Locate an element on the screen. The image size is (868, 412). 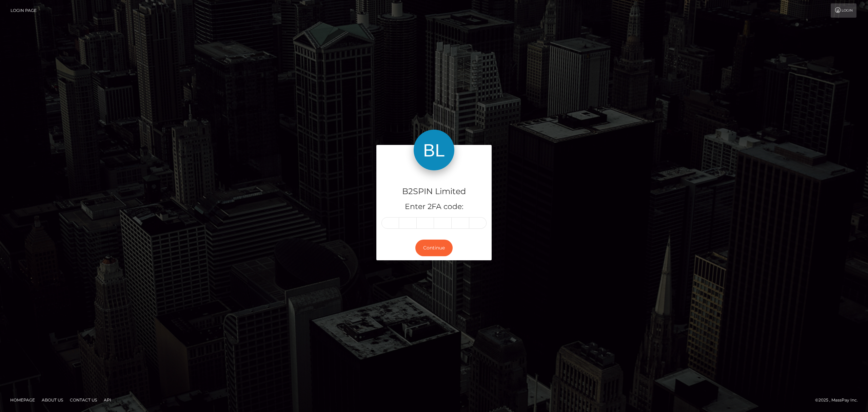
a: API is located at coordinates (107, 399).